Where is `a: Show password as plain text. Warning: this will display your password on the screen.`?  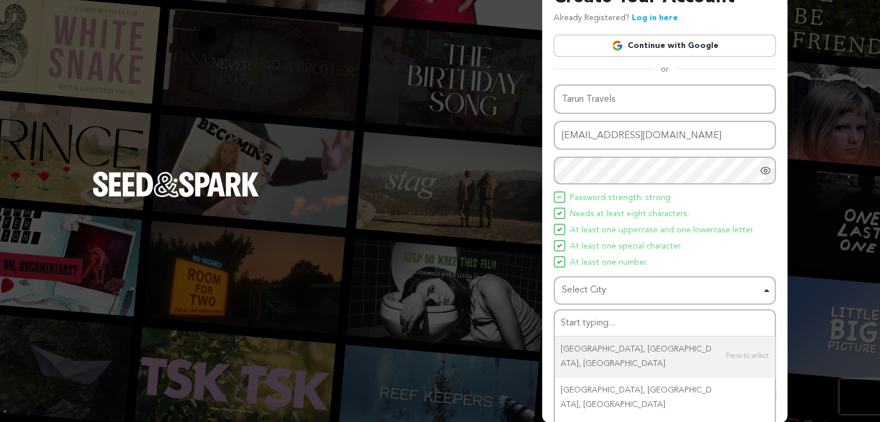
a: Show password as plain text. Warning: this will display your password on the screen. is located at coordinates (766, 171).